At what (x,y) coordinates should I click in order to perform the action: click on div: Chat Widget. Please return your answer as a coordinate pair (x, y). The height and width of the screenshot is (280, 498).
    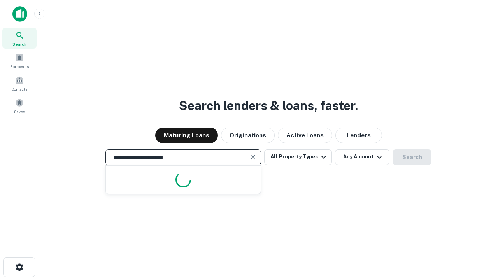
    Looking at the image, I should click on (478, 236).